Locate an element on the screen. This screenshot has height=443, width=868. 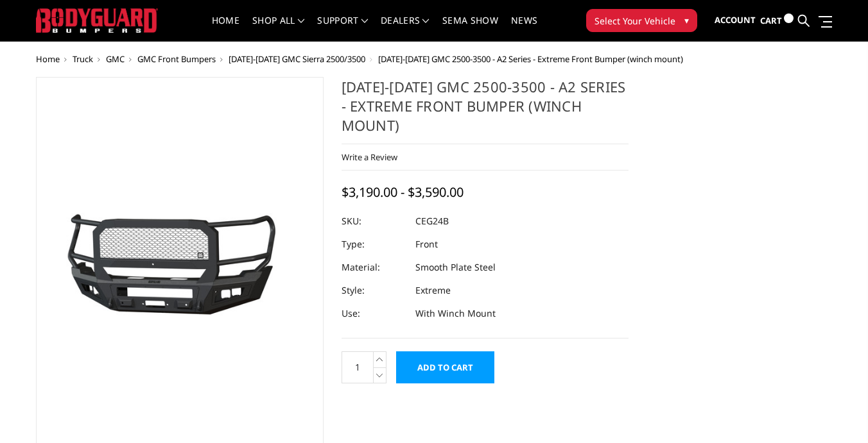
dt: Type: is located at coordinates (374, 245).